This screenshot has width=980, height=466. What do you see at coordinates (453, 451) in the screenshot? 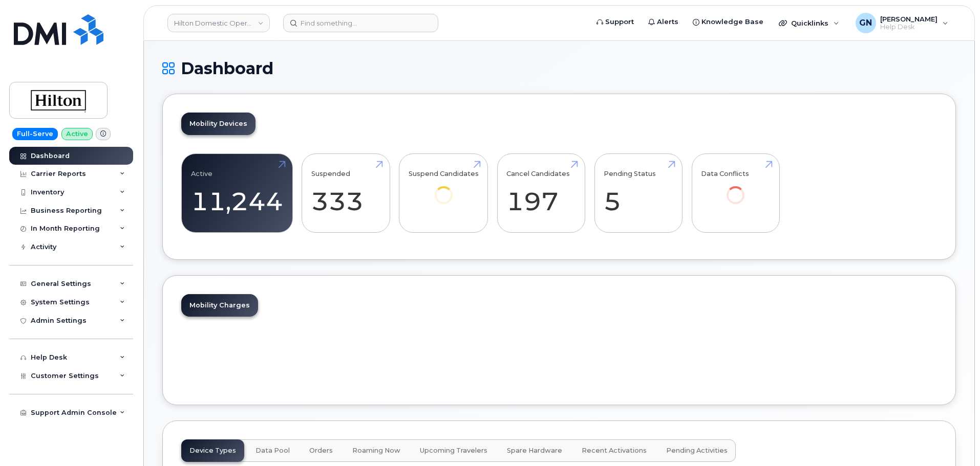
I see `span: Upcoming Travelers` at bounding box center [453, 451].